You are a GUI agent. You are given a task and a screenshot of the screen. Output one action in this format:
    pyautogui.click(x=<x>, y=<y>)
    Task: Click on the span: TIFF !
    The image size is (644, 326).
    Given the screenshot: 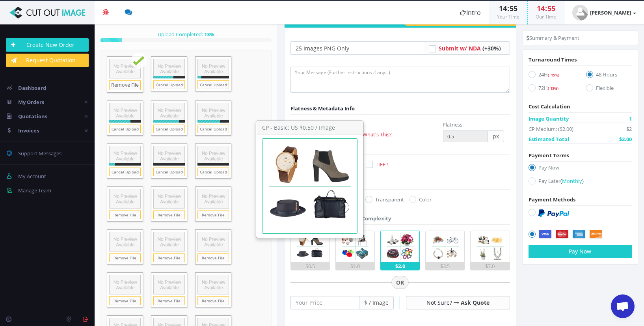 What is the action you would take?
    pyautogui.click(x=381, y=164)
    